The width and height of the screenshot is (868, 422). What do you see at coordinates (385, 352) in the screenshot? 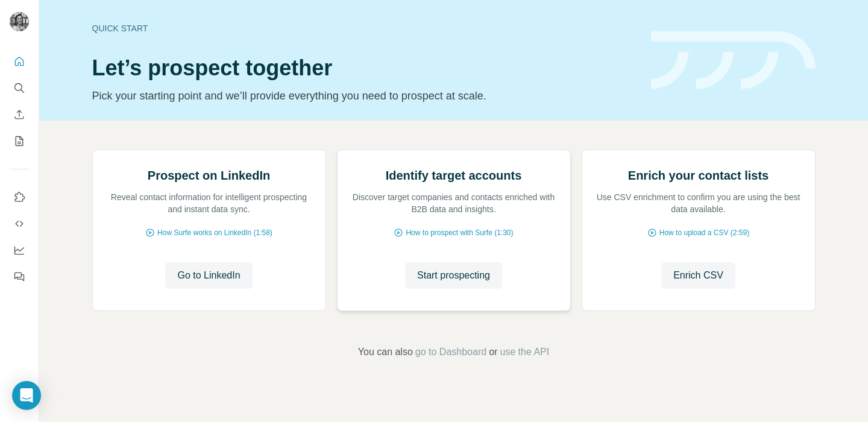
I see `span: You can also` at bounding box center [385, 352].